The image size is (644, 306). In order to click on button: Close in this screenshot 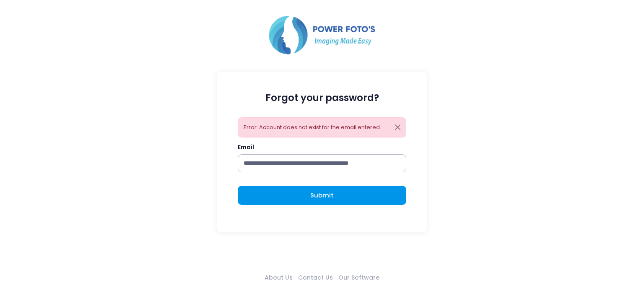, I will do `click(398, 128)`.